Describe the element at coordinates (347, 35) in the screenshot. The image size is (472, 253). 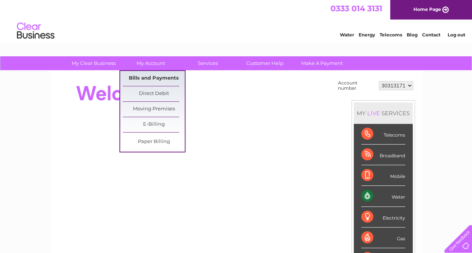
I see `a: Water` at that location.